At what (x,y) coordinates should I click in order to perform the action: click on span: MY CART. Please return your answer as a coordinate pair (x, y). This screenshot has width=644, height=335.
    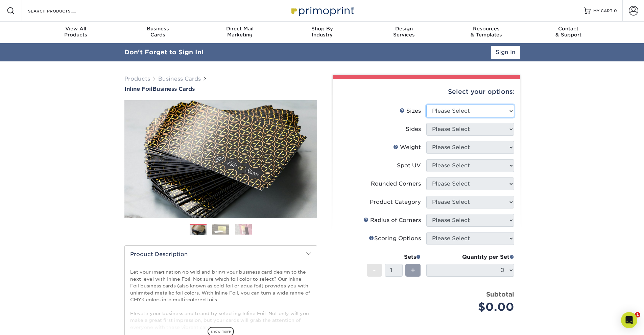
    Looking at the image, I should click on (603, 11).